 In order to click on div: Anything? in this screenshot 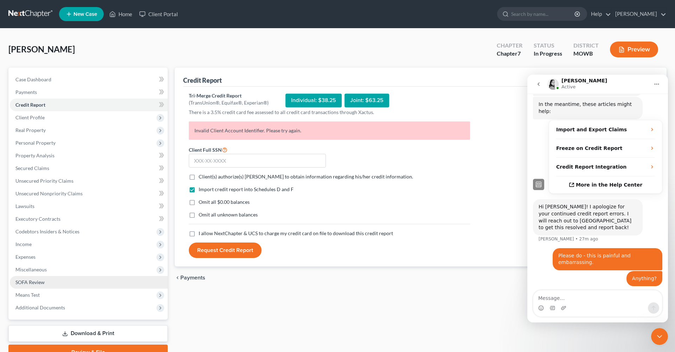, I will do `click(117, 204)`.